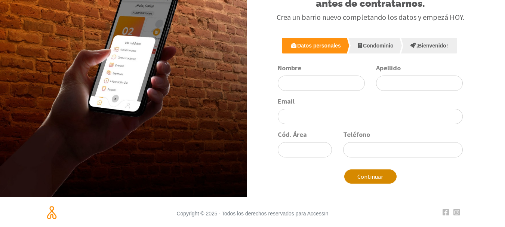 This screenshot has width=505, height=227. What do you see at coordinates (374, 46) in the screenshot?
I see `a: Condominio` at bounding box center [374, 46].